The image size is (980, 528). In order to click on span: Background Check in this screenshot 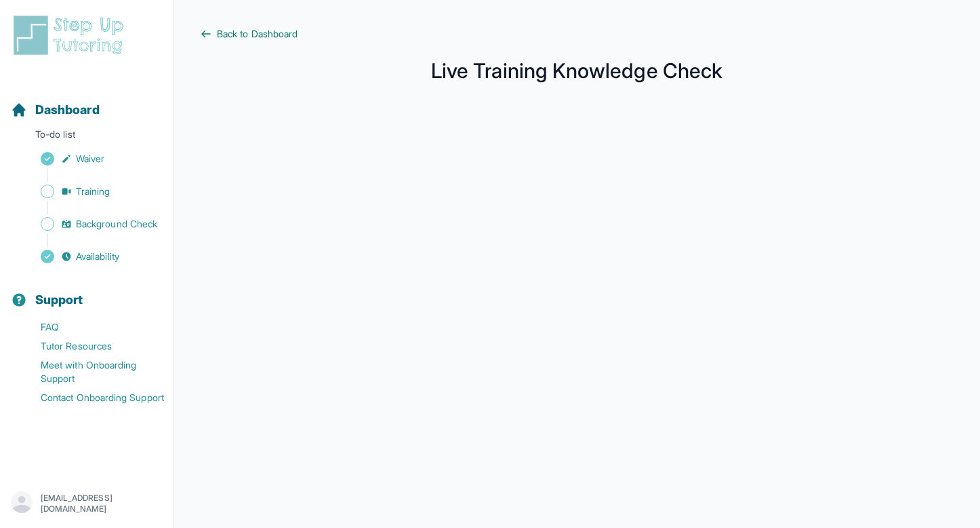, I will do `click(117, 224)`.